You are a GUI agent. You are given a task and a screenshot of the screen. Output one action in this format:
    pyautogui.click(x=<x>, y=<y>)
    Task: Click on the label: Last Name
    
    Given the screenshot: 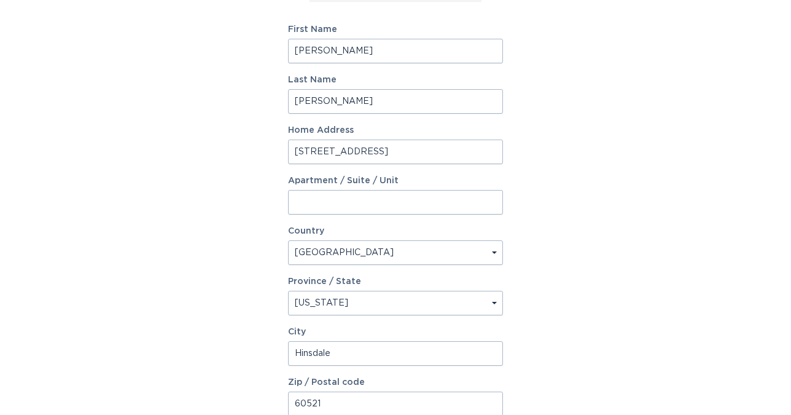 What is the action you would take?
    pyautogui.click(x=396, y=80)
    